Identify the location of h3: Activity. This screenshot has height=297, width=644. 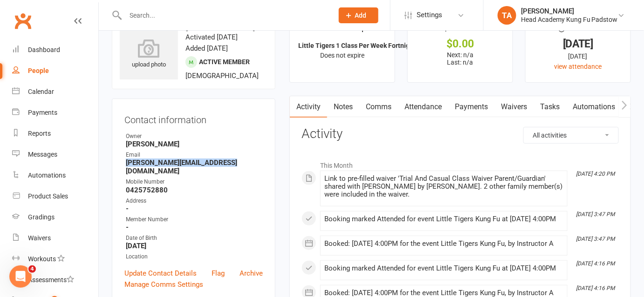
(460, 134).